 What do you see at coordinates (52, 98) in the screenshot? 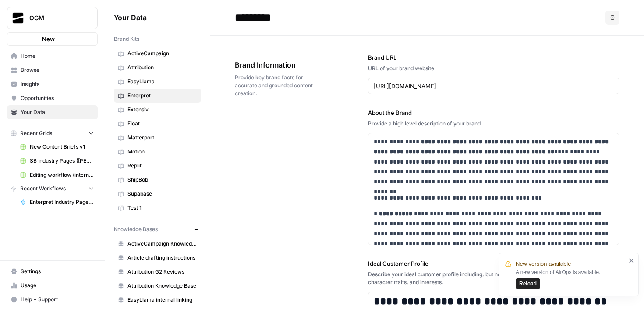
I see `a: Opportunities` at bounding box center [52, 98].